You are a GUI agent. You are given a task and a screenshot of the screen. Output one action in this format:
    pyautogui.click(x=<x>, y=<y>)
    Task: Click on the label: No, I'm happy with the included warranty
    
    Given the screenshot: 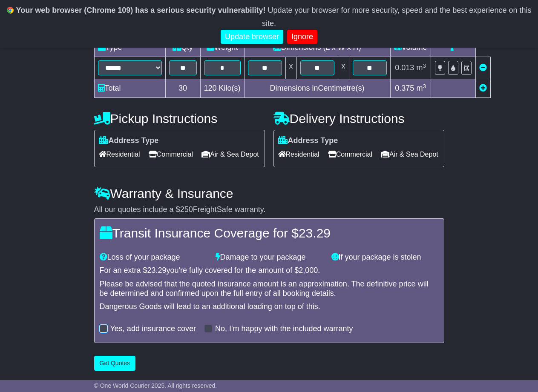 What is the action you would take?
    pyautogui.click(x=284, y=329)
    